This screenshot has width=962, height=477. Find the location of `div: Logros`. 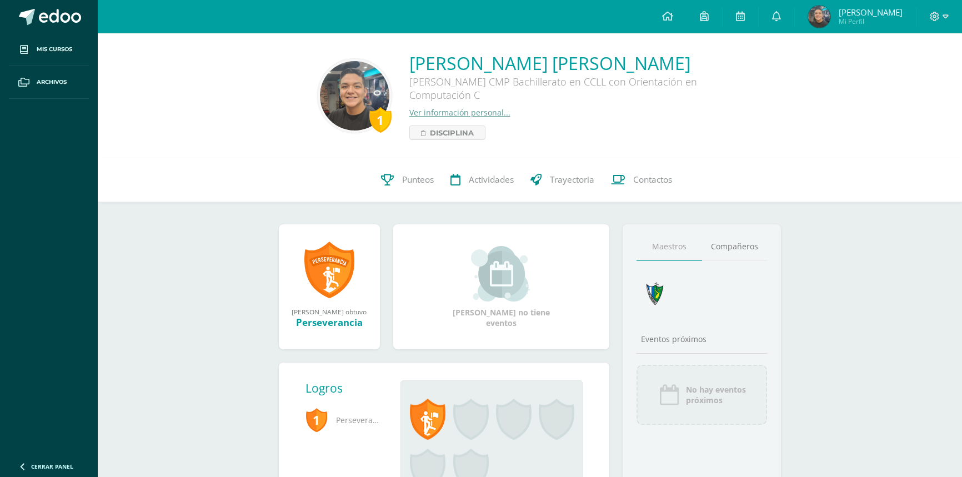

div: Logros is located at coordinates (349, 388).